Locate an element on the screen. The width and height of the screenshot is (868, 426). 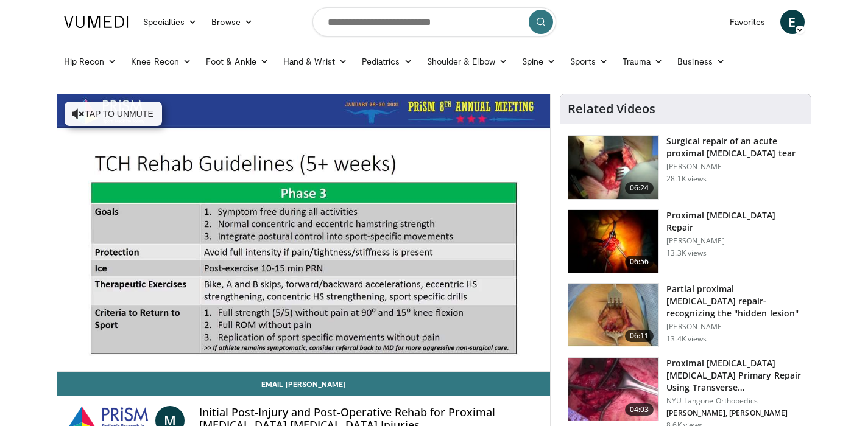
span: 06:24 is located at coordinates (639, 188).